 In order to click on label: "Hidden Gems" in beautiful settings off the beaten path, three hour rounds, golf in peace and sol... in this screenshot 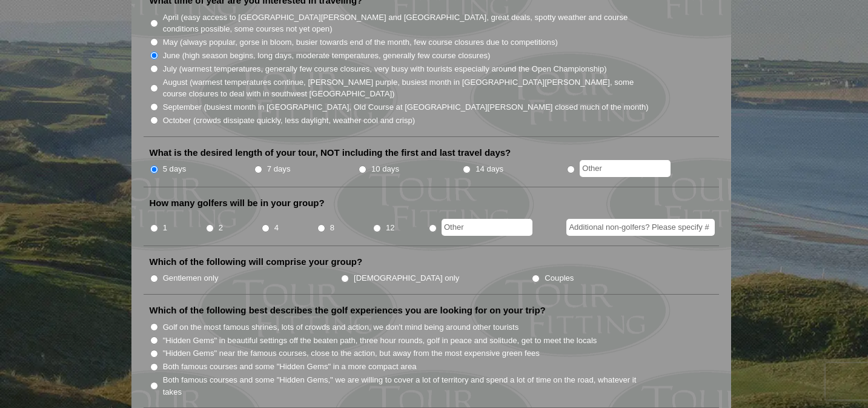, I will do `click(380, 340)`.